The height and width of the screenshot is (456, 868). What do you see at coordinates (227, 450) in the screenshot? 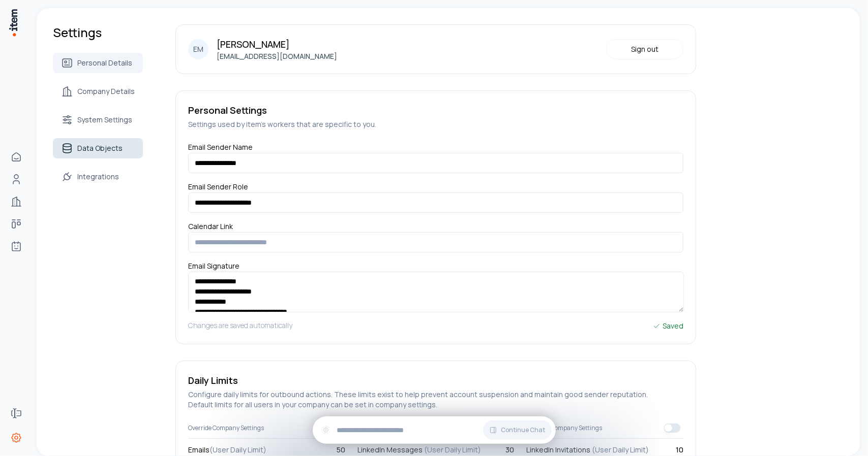
I see `label: Emails` at bounding box center [227, 450].